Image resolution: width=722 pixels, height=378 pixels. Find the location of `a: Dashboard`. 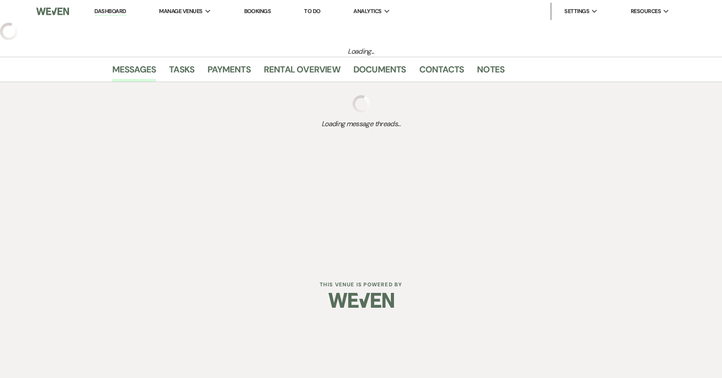

a: Dashboard is located at coordinates (110, 11).